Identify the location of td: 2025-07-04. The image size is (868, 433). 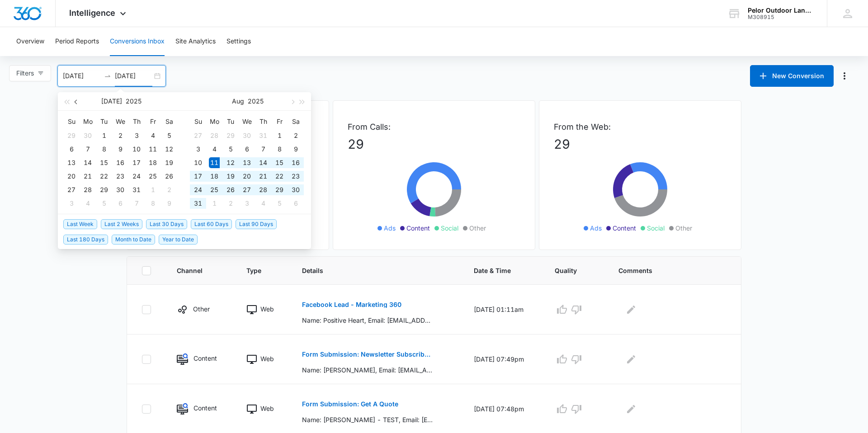
(153, 136).